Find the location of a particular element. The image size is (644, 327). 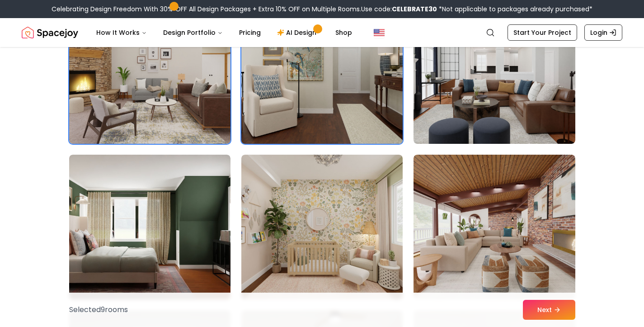

img: Room room-49 is located at coordinates (149, 227).